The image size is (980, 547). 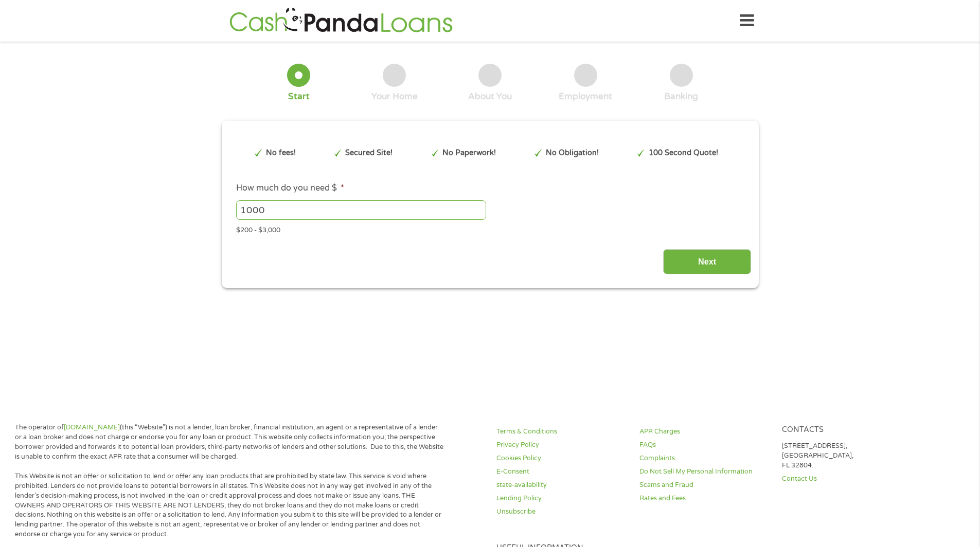 What do you see at coordinates (704, 499) in the screenshot?
I see `a: Rates and Fees` at bounding box center [704, 499].